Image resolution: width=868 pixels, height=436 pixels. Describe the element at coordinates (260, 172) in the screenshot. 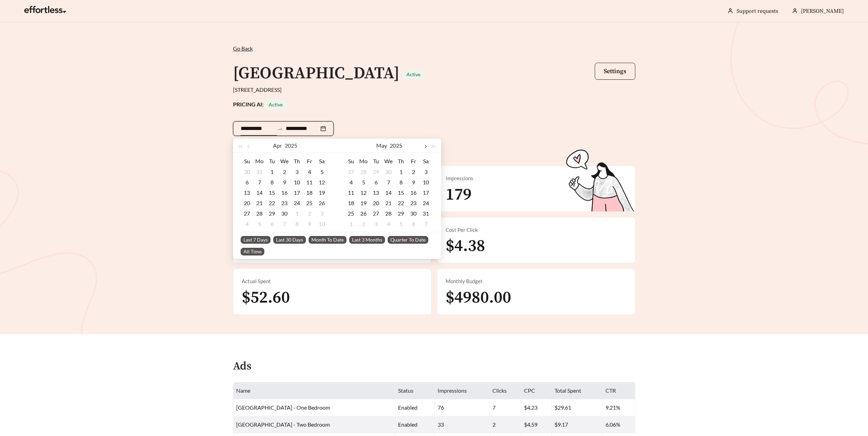

I see `div: 31` at that location.